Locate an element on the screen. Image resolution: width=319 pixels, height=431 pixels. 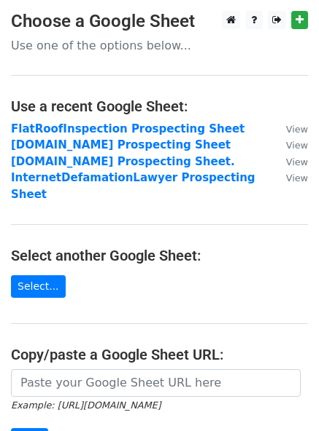
a: Select... is located at coordinates (38, 286).